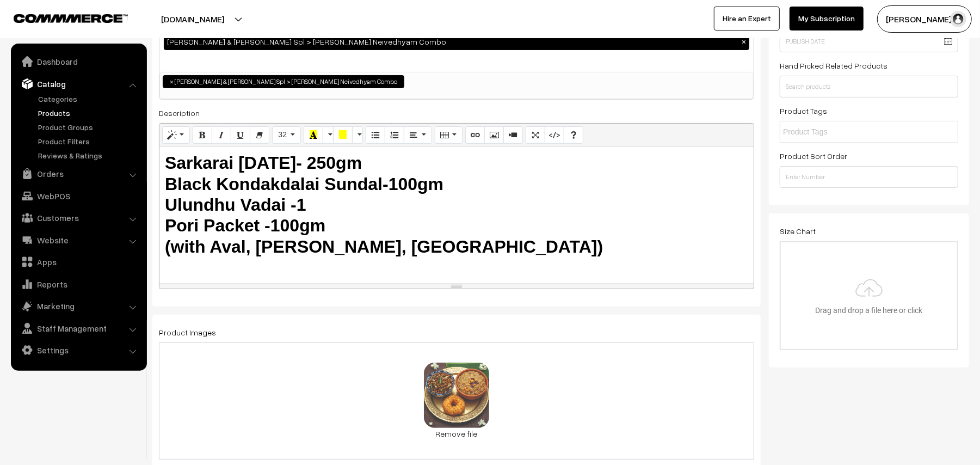  I want to click on a: Remove file, so click(457, 433).